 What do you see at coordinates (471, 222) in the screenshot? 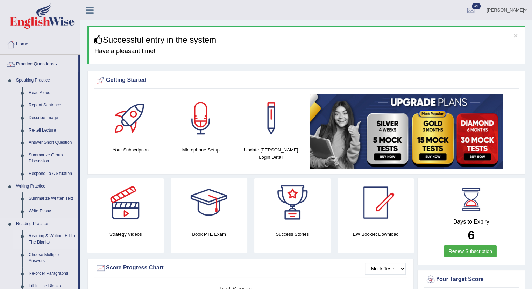
I see `h4: Days to Expiry` at bounding box center [471, 222].